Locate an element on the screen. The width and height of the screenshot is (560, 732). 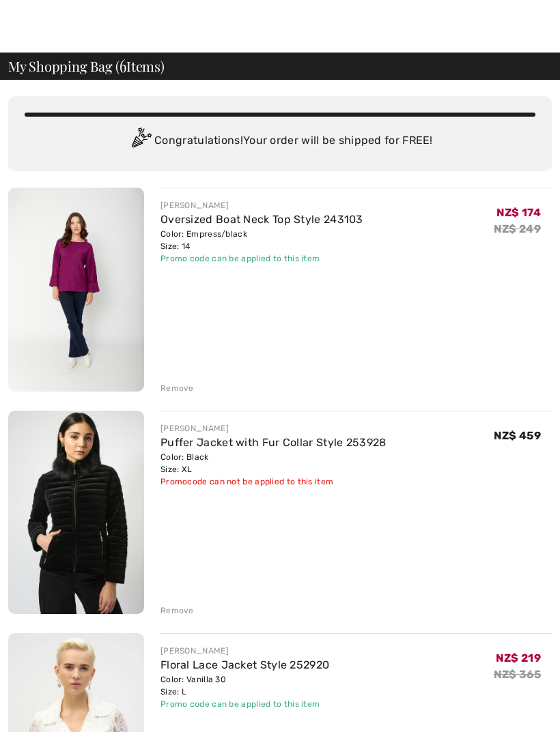
a: Oversized Boat Neck Top Style 243103 is located at coordinates (261, 220).